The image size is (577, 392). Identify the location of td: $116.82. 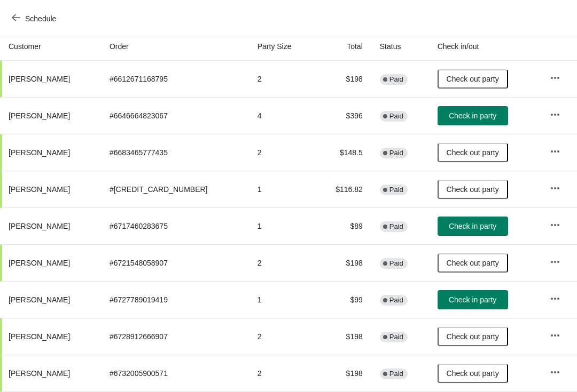
(343, 189).